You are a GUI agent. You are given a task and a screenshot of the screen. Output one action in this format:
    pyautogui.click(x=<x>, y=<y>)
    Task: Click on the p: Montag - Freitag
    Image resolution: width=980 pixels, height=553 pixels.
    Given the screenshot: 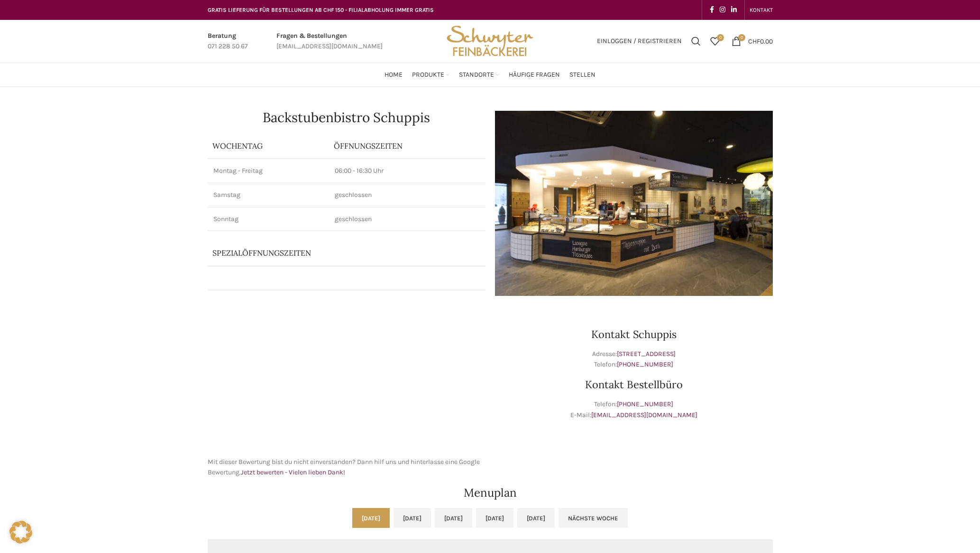 What is the action you would take?
    pyautogui.click(x=268, y=171)
    